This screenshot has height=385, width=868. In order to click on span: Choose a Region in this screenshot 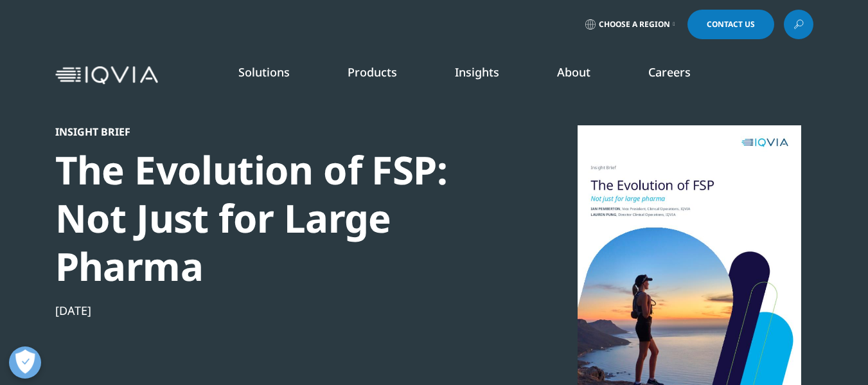, I will do `click(634, 24)`.